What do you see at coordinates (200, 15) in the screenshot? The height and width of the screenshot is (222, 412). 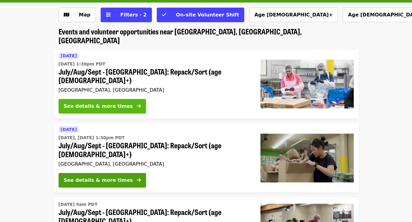 I see `button: On-site Volunteer Shift` at bounding box center [200, 15].